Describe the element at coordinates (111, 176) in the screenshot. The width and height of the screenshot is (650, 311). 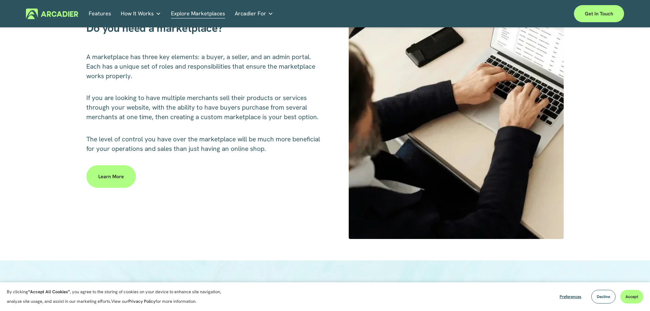
I see `a: Learn more` at that location.